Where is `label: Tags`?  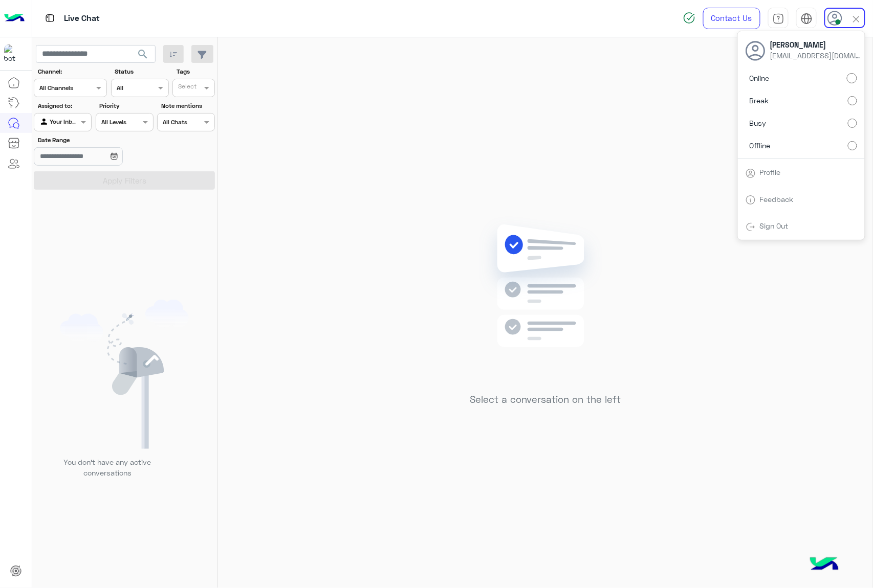
label: Tags is located at coordinates (195, 72).